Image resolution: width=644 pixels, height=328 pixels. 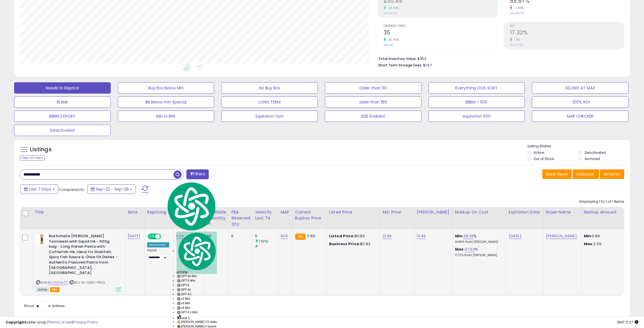 I want to click on div: Expiration Date, so click(x=525, y=212).